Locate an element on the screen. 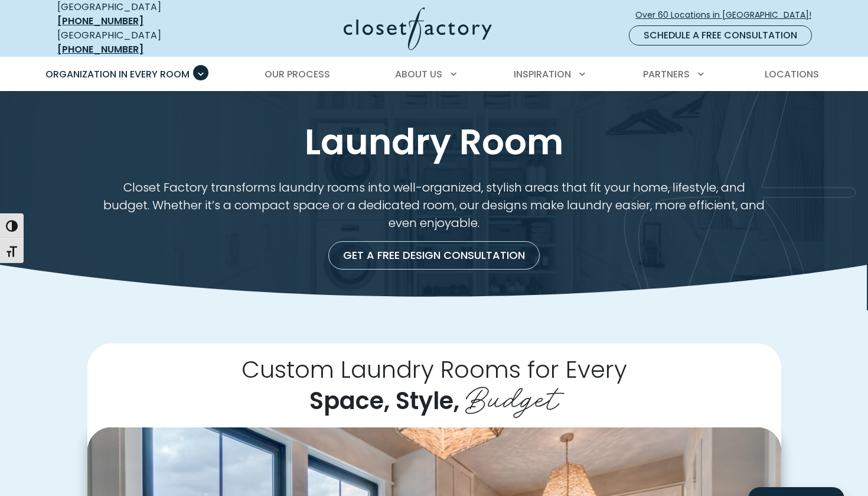 Image resolution: width=868 pixels, height=496 pixels. span: Organization in Every Room is located at coordinates (117, 74).